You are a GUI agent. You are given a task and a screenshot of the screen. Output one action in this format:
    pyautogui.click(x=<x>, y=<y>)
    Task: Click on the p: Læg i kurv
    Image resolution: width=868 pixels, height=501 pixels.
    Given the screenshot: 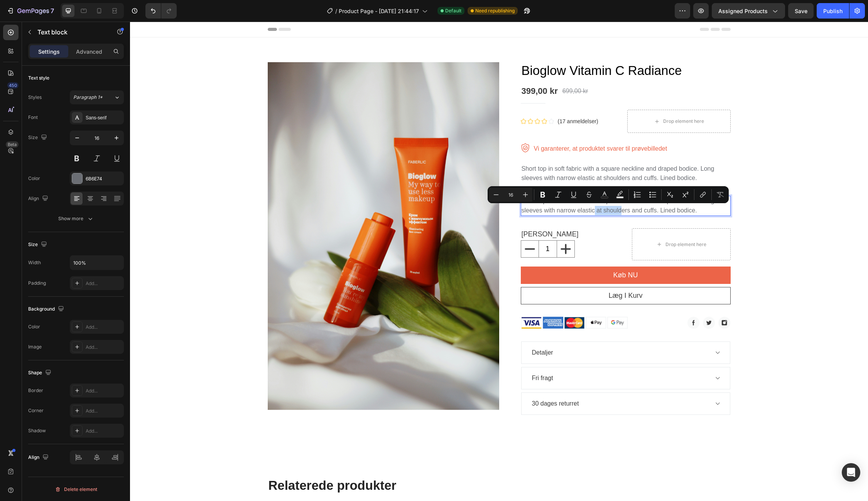 What is the action you would take?
    pyautogui.click(x=496, y=274)
    